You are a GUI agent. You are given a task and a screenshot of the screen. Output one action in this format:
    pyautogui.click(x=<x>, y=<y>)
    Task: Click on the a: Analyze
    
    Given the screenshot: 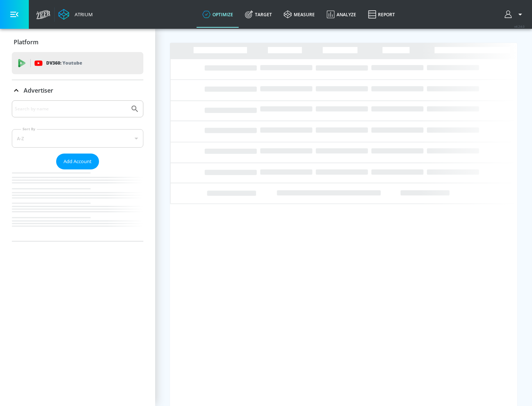 What is the action you would take?
    pyautogui.click(x=341, y=14)
    